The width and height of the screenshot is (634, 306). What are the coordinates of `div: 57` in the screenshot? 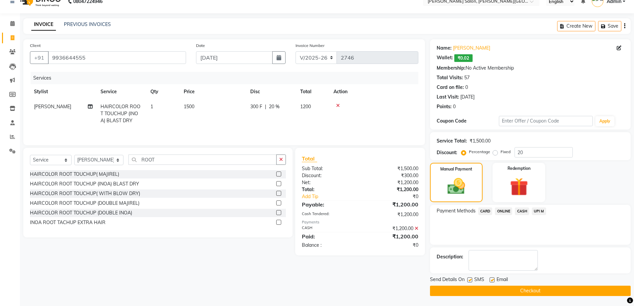 It's located at (467, 78).